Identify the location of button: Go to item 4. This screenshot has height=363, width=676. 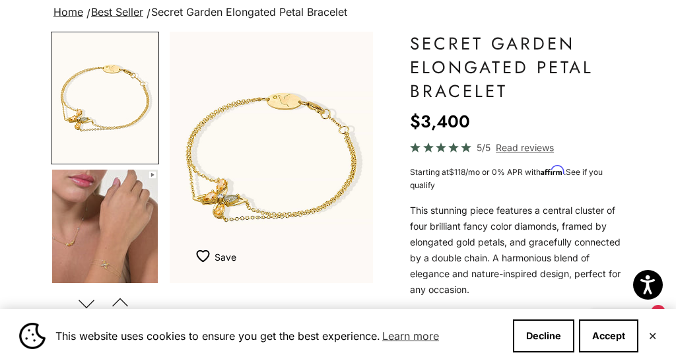
(105, 235).